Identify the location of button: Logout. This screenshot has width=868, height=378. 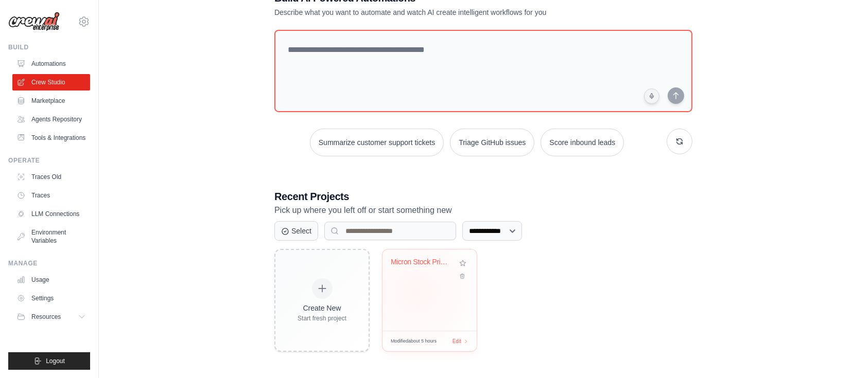
(49, 361).